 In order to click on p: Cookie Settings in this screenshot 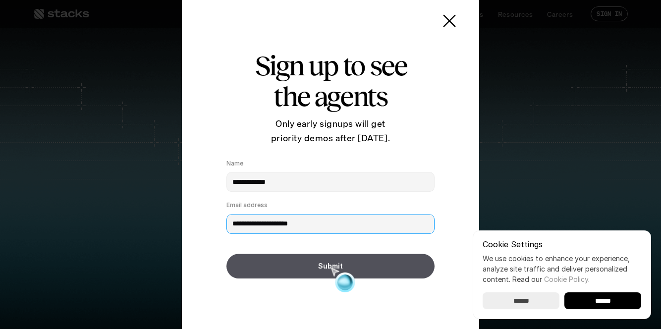, I will do `click(562, 244)`.